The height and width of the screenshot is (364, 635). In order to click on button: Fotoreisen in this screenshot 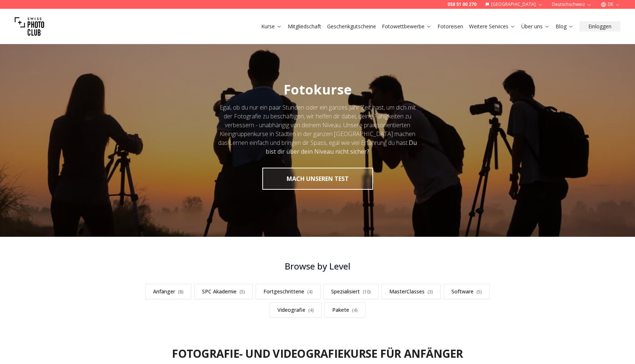, I will do `click(450, 26)`.